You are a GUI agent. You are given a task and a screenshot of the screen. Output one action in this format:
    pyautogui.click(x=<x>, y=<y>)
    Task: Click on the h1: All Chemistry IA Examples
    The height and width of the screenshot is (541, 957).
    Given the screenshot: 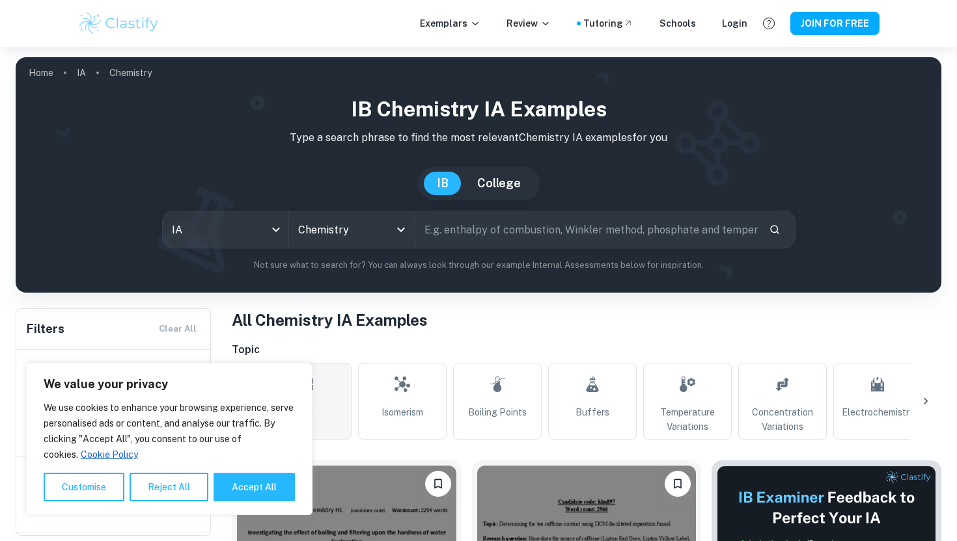 What is the action you would take?
    pyautogui.click(x=586, y=320)
    